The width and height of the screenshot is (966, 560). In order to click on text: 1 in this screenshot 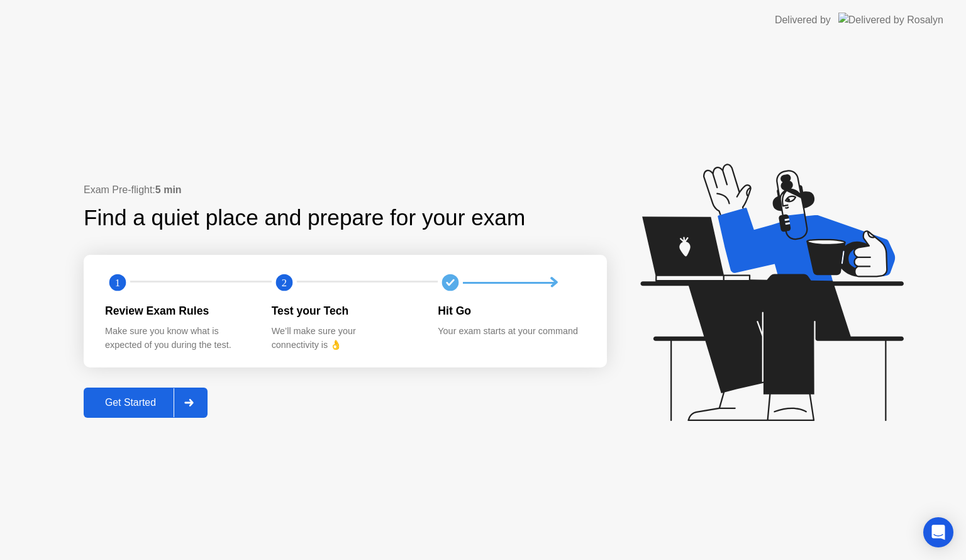, I will do `click(118, 282)`.